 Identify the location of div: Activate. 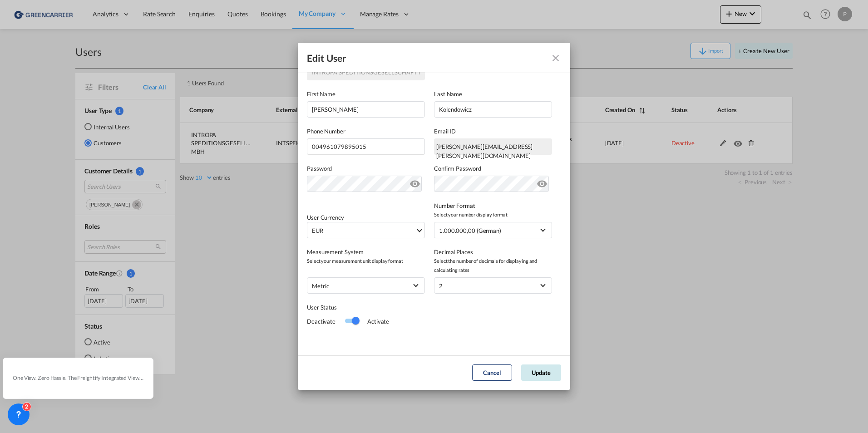
(374, 321).